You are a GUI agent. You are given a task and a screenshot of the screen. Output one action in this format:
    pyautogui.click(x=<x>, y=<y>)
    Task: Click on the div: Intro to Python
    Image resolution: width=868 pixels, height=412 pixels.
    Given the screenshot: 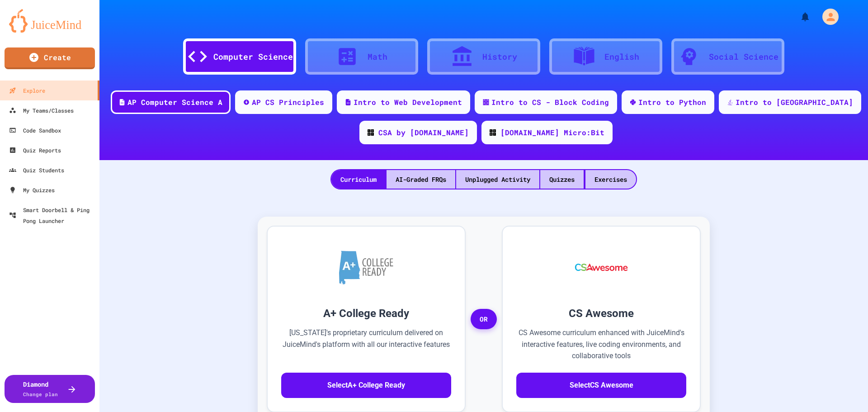 What is the action you would take?
    pyautogui.click(x=672, y=102)
    